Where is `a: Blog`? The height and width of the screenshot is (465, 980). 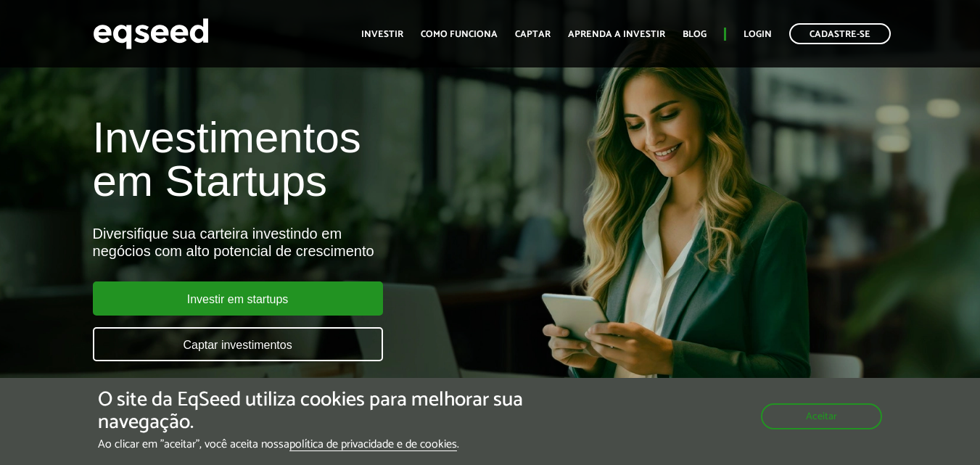 a: Blog is located at coordinates (694, 34).